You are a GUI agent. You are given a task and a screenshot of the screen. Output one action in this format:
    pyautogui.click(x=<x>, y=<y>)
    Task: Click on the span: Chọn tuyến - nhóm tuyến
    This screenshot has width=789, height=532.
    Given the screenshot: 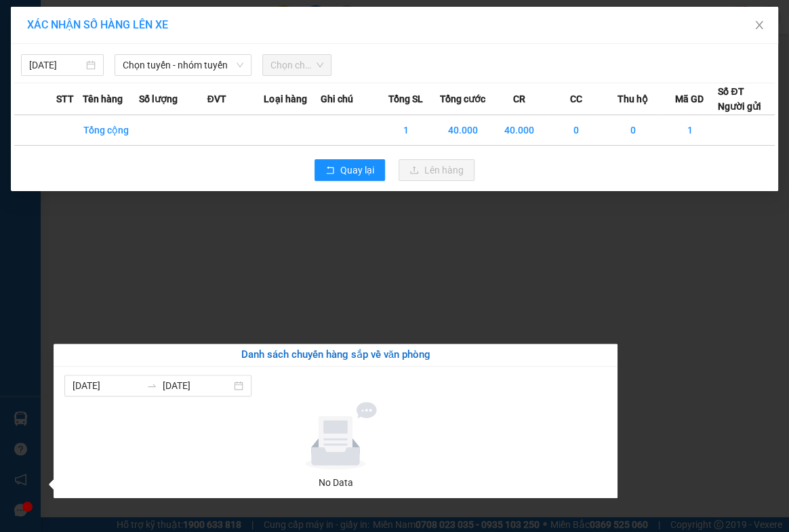 What is the action you would take?
    pyautogui.click(x=183, y=65)
    